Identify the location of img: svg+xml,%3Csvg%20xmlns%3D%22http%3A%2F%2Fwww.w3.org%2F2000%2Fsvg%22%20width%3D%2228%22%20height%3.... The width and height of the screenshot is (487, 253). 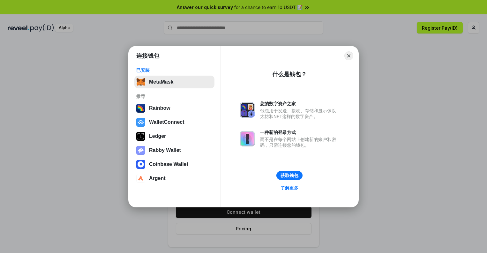
(141, 136).